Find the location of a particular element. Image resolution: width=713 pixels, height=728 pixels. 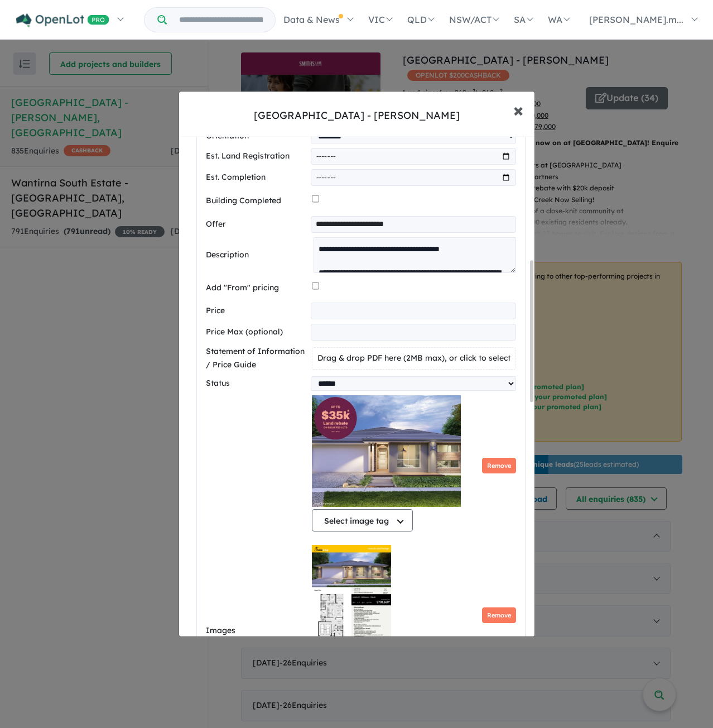

label: Est. Land Registration is located at coordinates (256, 156).